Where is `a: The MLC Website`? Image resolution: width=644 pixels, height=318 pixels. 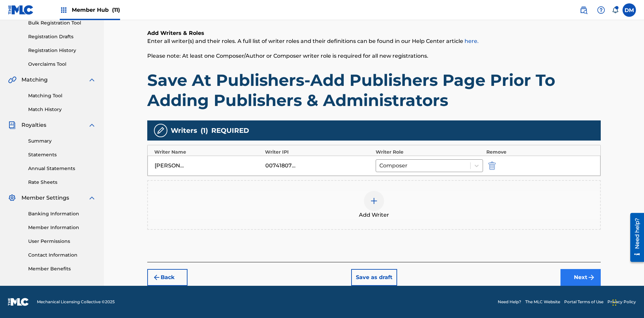 a: The MLC Website is located at coordinates (543, 302).